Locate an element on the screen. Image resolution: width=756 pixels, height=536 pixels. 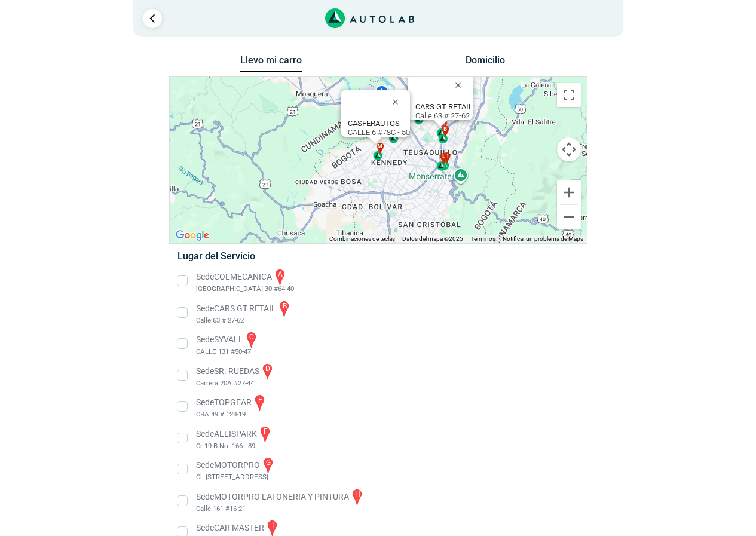
img: Google is located at coordinates (192, 235).